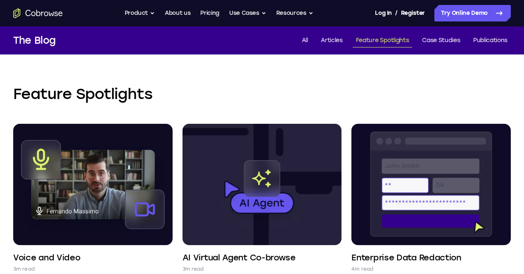  Describe the element at coordinates (93, 199) in the screenshot. I see `a: Voice and Video 3m read` at that location.